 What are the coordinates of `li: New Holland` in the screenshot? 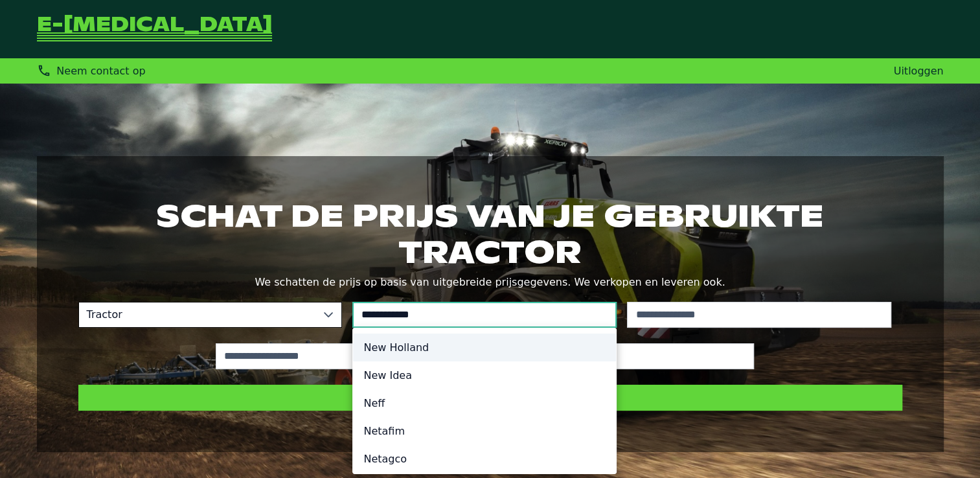 It's located at (485, 347).